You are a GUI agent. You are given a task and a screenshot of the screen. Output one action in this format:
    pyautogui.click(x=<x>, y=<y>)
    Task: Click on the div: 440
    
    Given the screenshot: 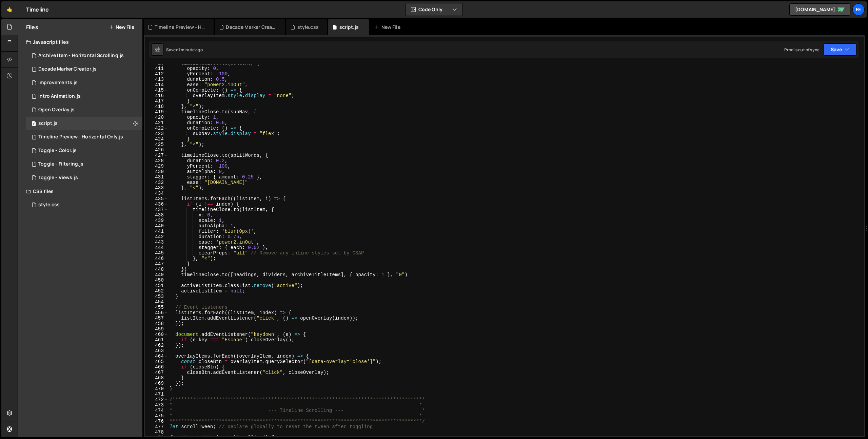 What is the action you would take?
    pyautogui.click(x=156, y=225)
    